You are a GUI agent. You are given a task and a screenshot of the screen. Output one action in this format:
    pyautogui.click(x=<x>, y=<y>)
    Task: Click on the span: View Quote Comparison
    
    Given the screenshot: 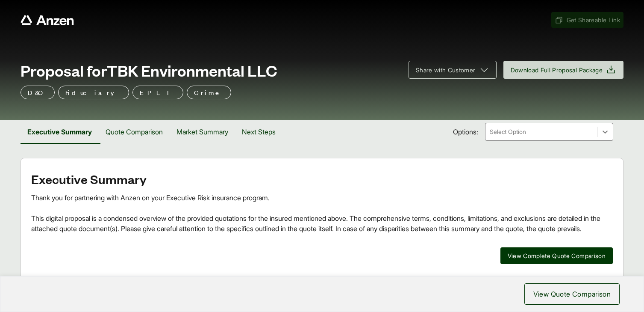 What is the action you would take?
    pyautogui.click(x=572, y=294)
    